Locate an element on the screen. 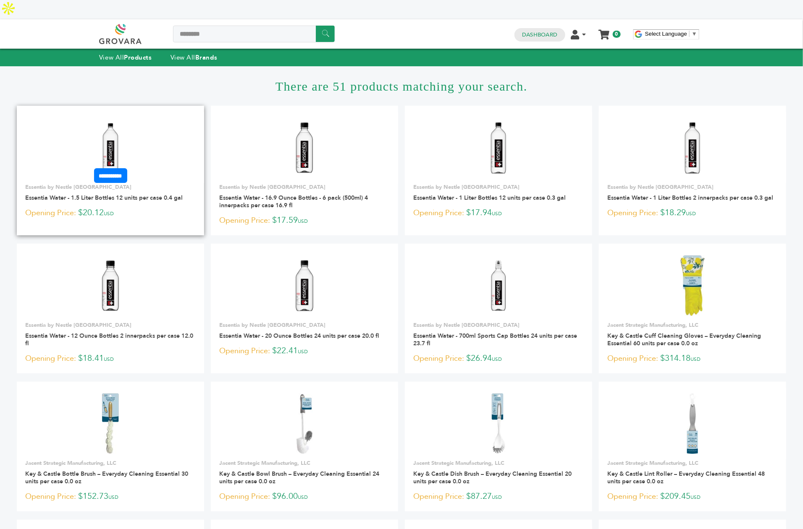 The height and width of the screenshot is (529, 803). a: Key & Castle Cuff Cleaning Gloves – Everyday Cleaning Essential 60 units per case 0.0 oz is located at coordinates (684, 340).